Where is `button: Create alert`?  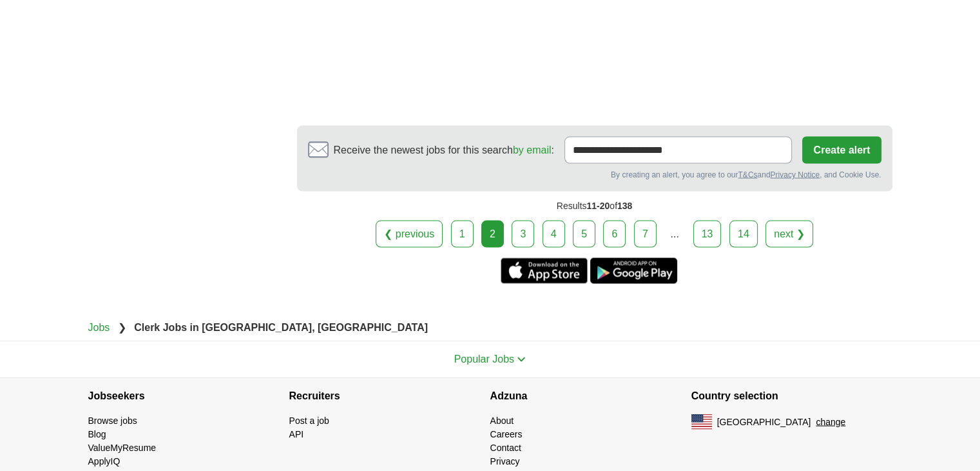
button: Create alert is located at coordinates (841, 151).